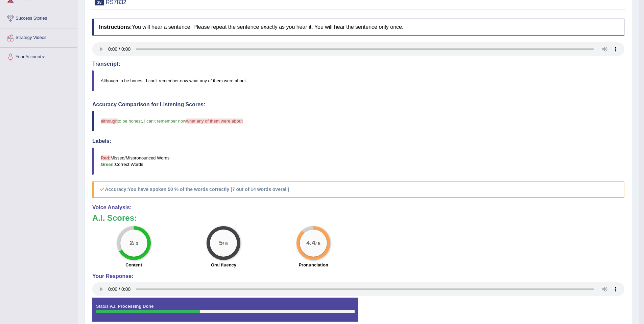  I want to click on b: A.I. Scores:, so click(115, 217).